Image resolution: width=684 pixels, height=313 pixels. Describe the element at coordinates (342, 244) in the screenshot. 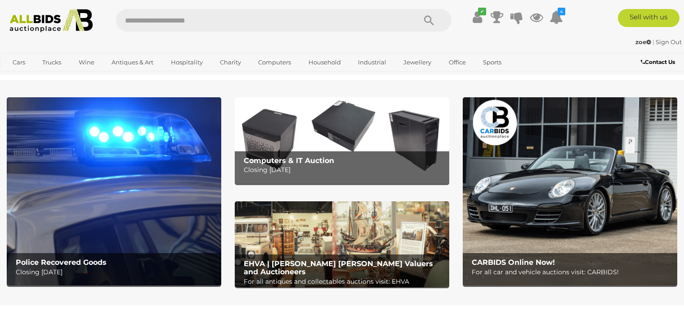

I see `img: EHVA | Evans Hastings Valuers and Auctioneers` at that location.